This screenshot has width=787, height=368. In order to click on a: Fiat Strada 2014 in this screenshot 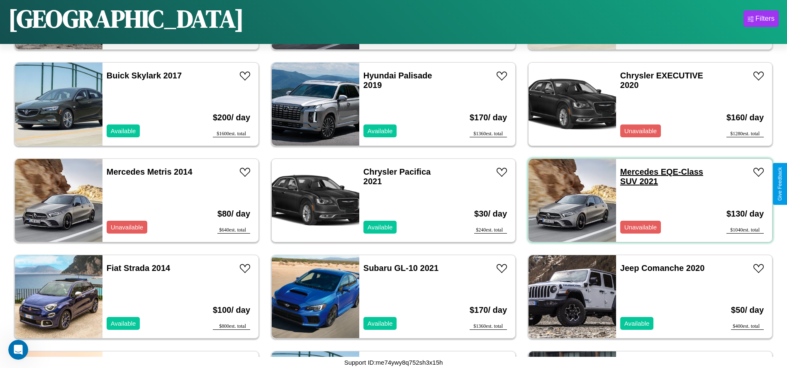, I will do `click(138, 268)`.